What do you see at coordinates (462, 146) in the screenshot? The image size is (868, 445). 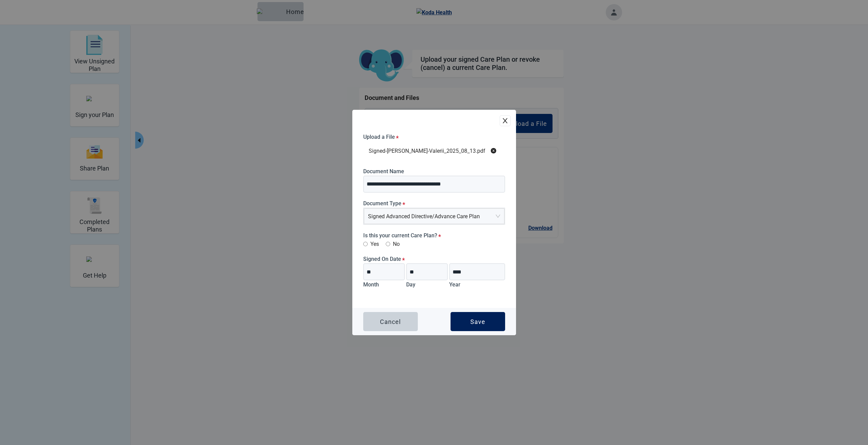 I see `main: Main content` at bounding box center [462, 146].